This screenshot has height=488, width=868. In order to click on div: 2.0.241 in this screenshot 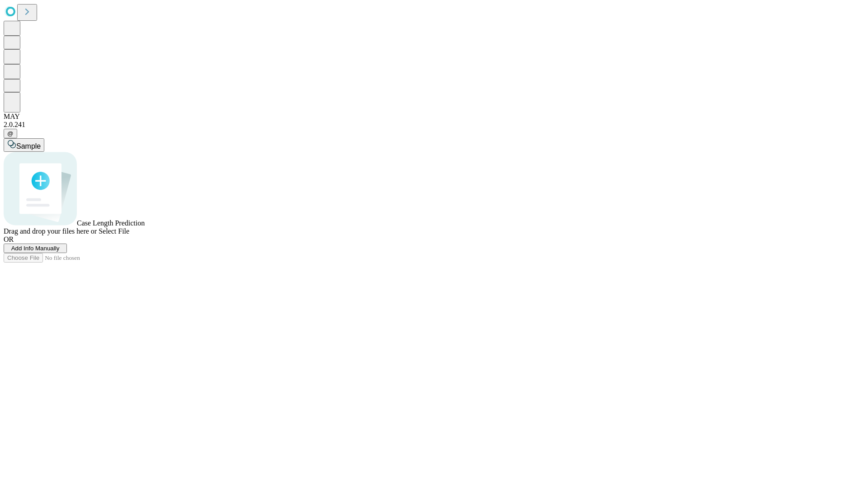, I will do `click(434, 125)`.